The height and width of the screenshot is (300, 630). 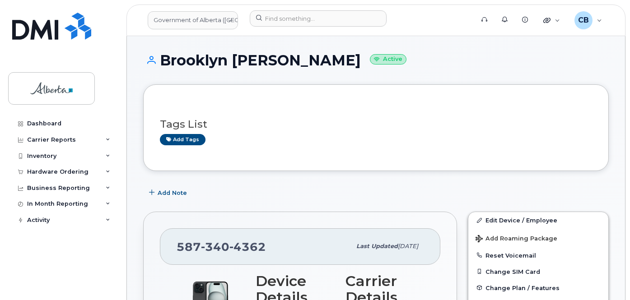 What do you see at coordinates (169, 193) in the screenshot?
I see `button: Add Note` at bounding box center [169, 193].